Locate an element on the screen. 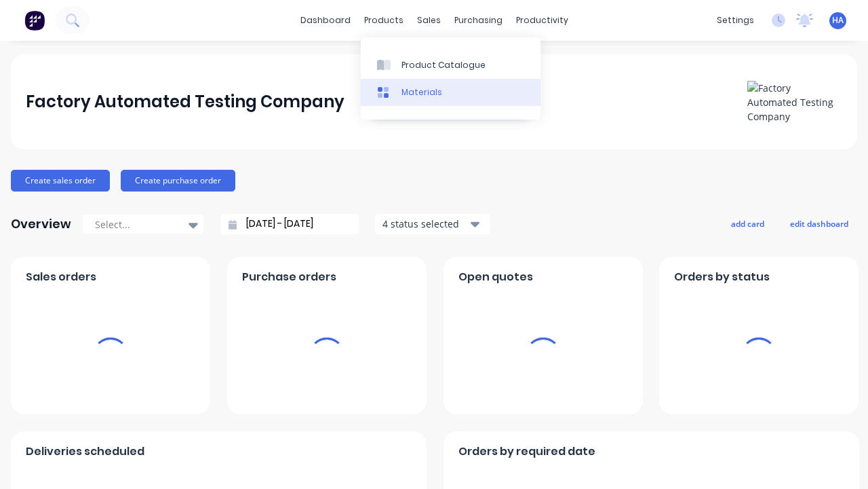 Image resolution: width=868 pixels, height=489 pixels. span: Open quotes is located at coordinates (496, 277).